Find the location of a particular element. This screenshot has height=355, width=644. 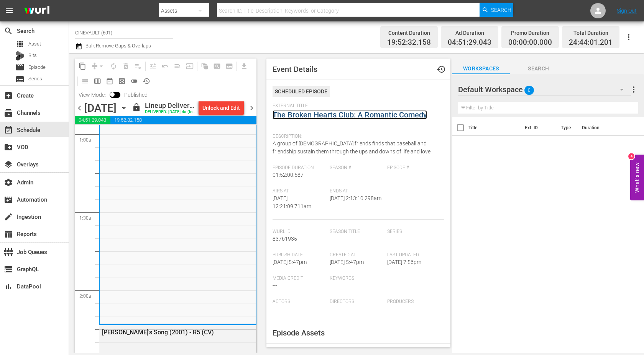

span: content_copy is located at coordinates (83, 66).